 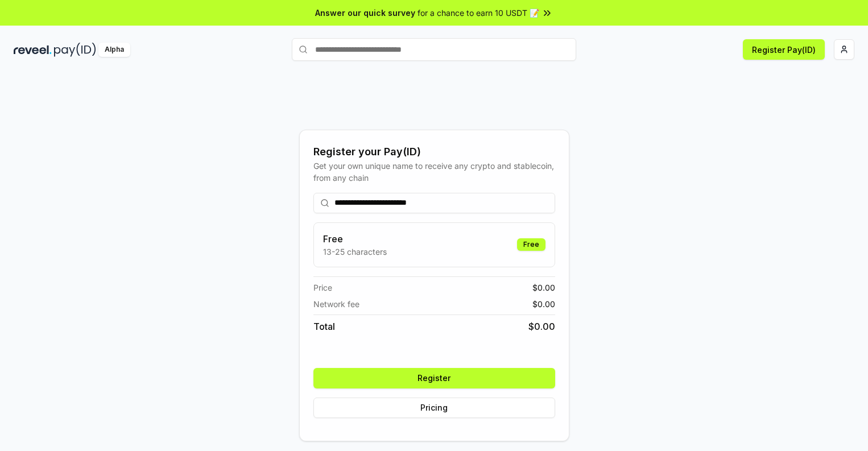 What do you see at coordinates (478, 13) in the screenshot?
I see `span: for a chance to earn 10 USDT 📝` at bounding box center [478, 13].